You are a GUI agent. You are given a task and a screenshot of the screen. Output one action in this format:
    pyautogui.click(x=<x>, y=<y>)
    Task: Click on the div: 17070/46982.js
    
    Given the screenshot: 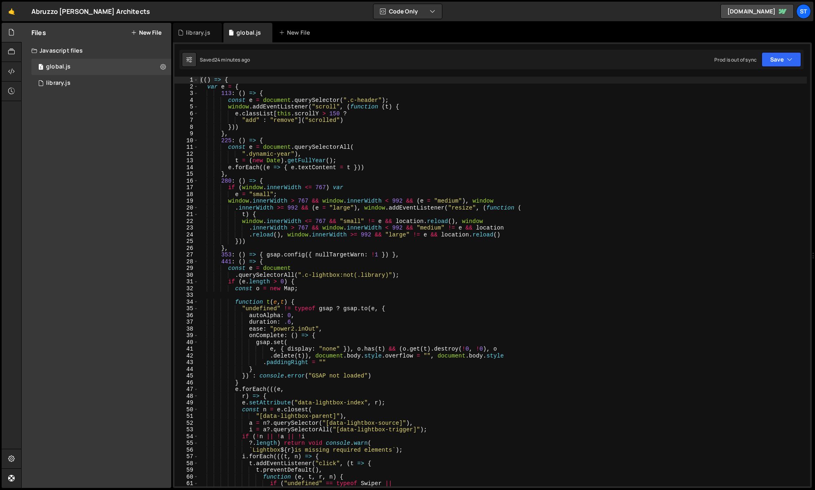 What is the action you would take?
    pyautogui.click(x=101, y=67)
    